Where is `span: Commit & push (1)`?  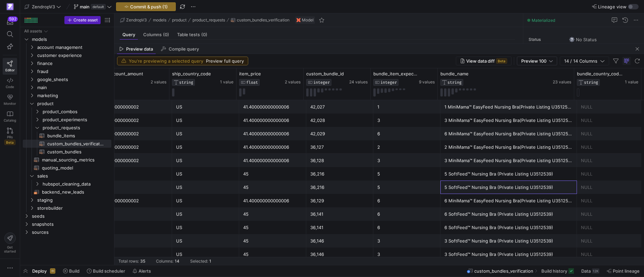 span: Commit & push (1) is located at coordinates (149, 7).